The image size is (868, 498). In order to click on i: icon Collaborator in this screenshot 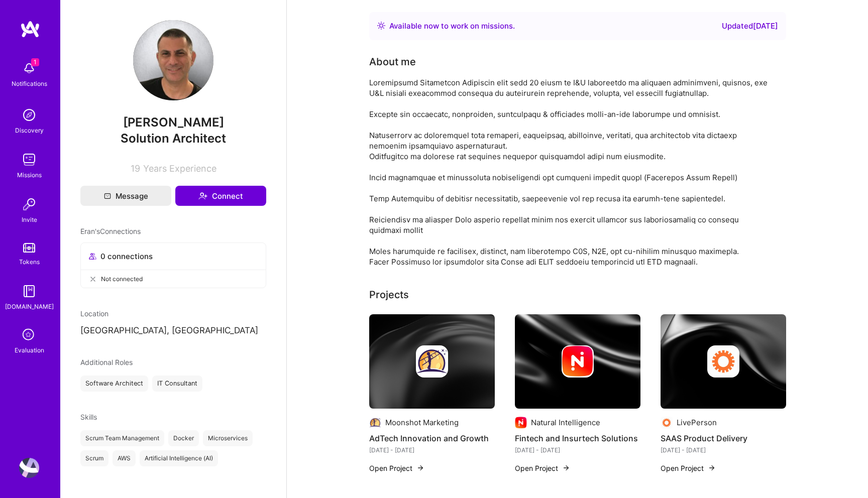, I will do `click(92, 257)`.